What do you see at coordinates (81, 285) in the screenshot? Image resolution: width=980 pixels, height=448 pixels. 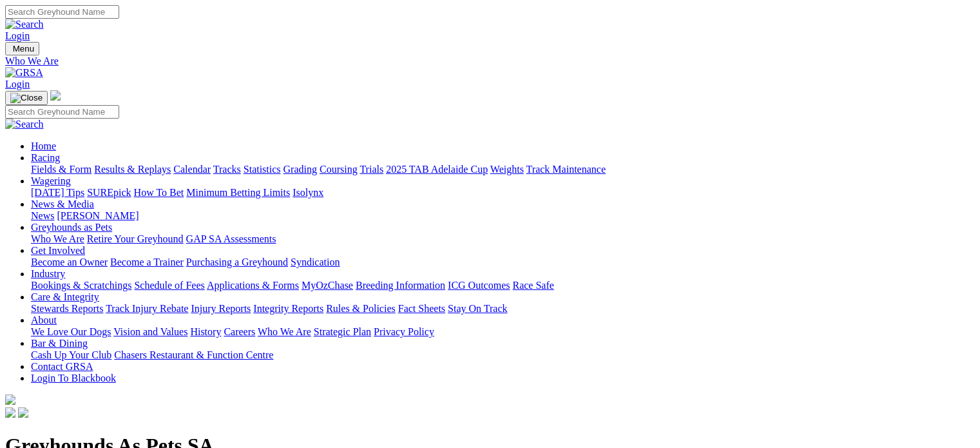 I see `a: Bookings & Scratchings` at bounding box center [81, 285].